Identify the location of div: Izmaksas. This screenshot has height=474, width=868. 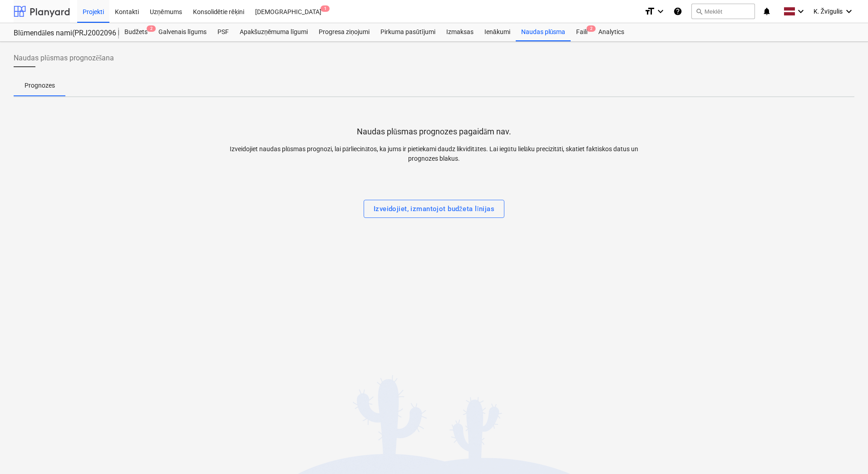
(460, 32).